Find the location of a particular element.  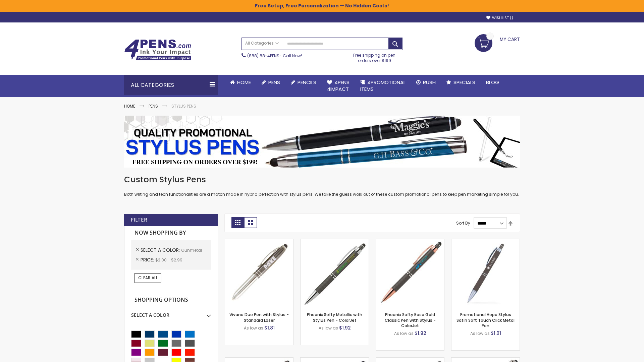

a: Specials is located at coordinates (461, 83).